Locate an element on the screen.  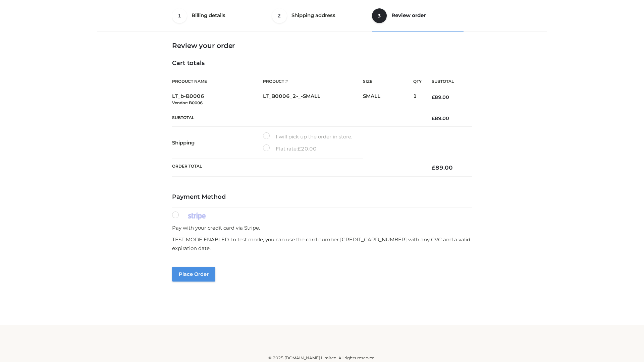
h4: Payment Method is located at coordinates (322, 197).